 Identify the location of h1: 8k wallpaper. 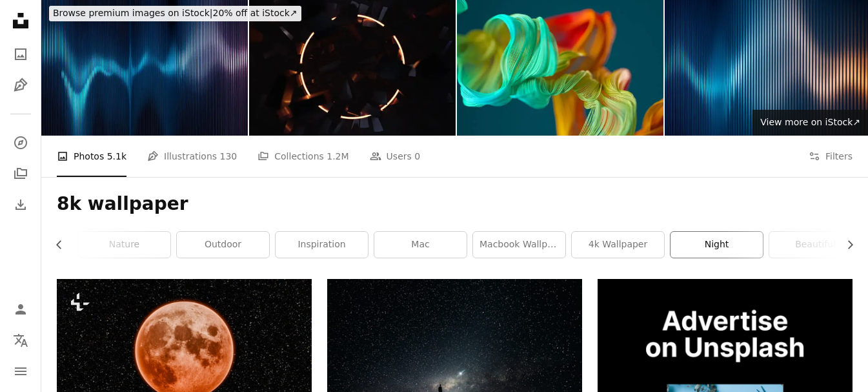
(454, 204).